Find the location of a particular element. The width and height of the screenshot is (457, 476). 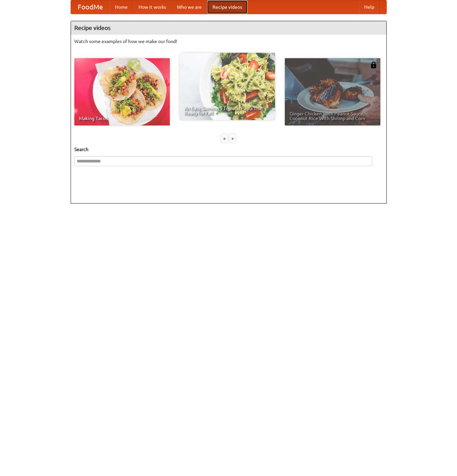

h5: Search is located at coordinates (228, 149).